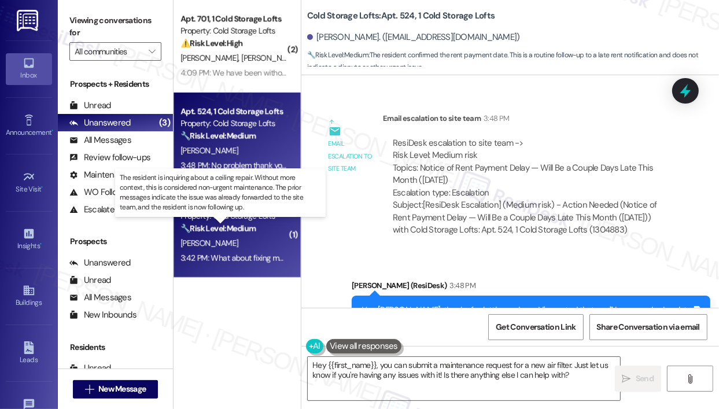  What do you see at coordinates (116, 389) in the screenshot?
I see `button: New Message` at bounding box center [116, 389].